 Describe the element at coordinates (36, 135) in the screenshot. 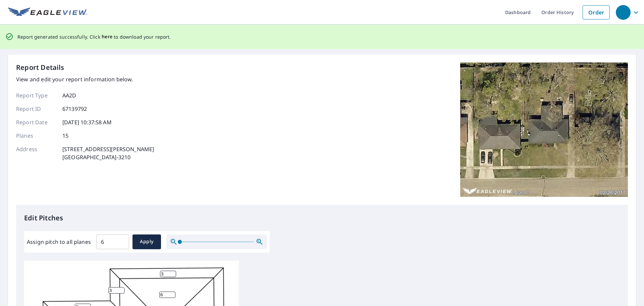

I see `p: Planes` at that location.